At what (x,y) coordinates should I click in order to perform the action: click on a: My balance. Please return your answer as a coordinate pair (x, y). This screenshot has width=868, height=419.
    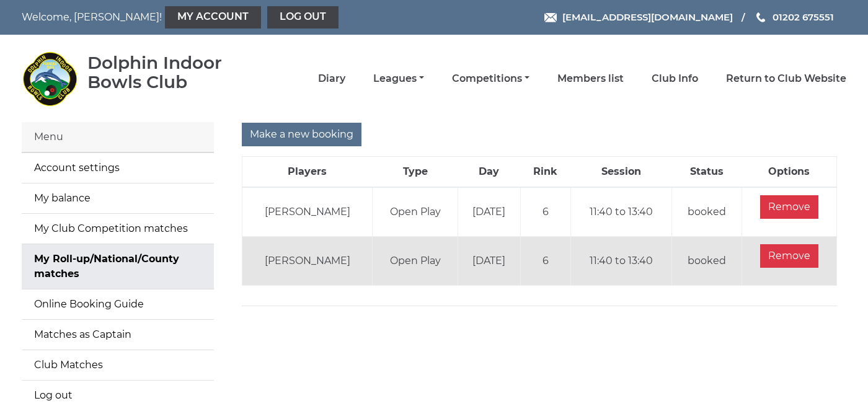
    Looking at the image, I should click on (118, 198).